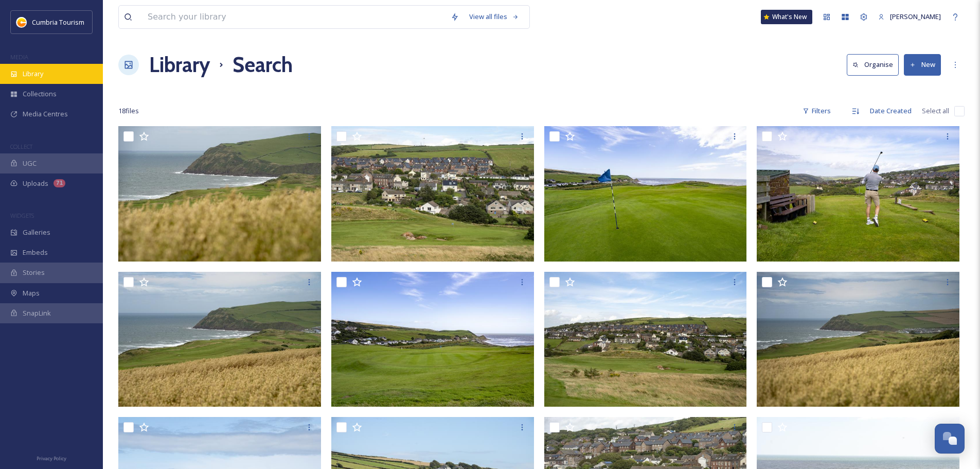 The height and width of the screenshot is (469, 980). What do you see at coordinates (21, 146) in the screenshot?
I see `span: COLLECT` at bounding box center [21, 146].